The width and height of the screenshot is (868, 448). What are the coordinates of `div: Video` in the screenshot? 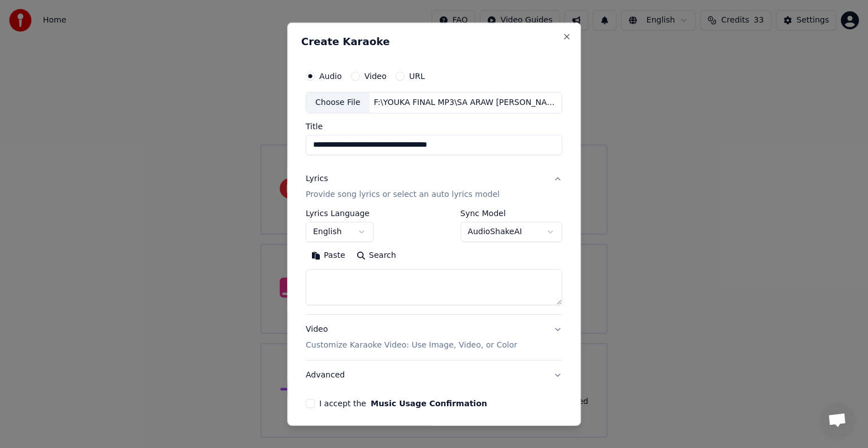 It's located at (411, 337).